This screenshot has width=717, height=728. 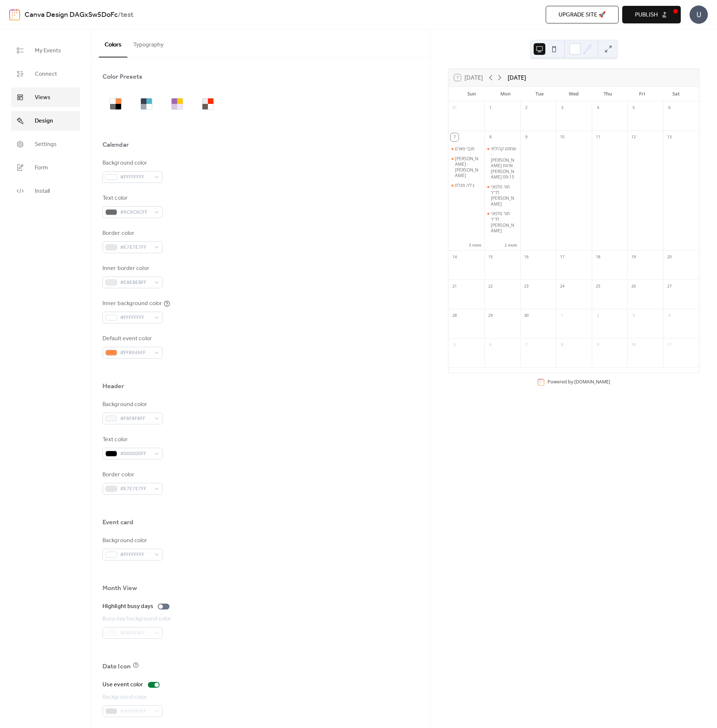 What do you see at coordinates (598, 286) in the screenshot?
I see `div: 25` at bounding box center [598, 286].